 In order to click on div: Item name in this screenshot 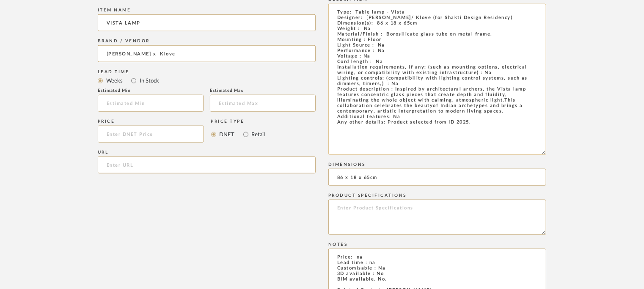, I will do `click(207, 10)`.